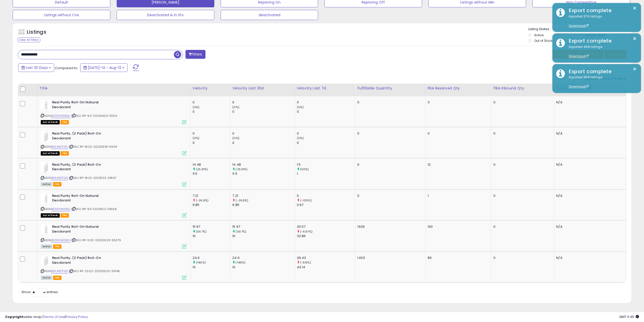 Image resolution: width=644 pixels, height=322 pixels. What do you see at coordinates (595, 35) in the screenshot?
I see `label: Deactivated` at bounding box center [595, 35].